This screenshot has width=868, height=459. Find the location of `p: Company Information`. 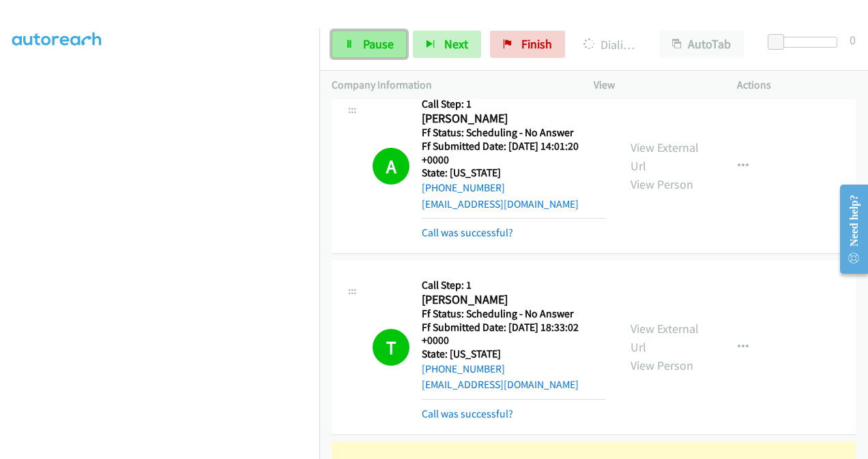

p: Company Information is located at coordinates (451, 85).